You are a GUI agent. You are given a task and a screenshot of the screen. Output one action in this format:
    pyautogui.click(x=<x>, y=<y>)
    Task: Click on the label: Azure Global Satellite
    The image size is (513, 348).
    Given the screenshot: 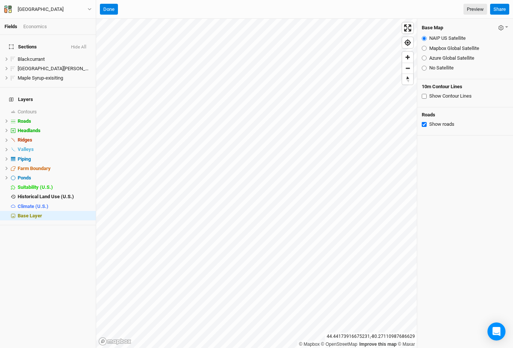 What is the action you would take?
    pyautogui.click(x=452, y=58)
    